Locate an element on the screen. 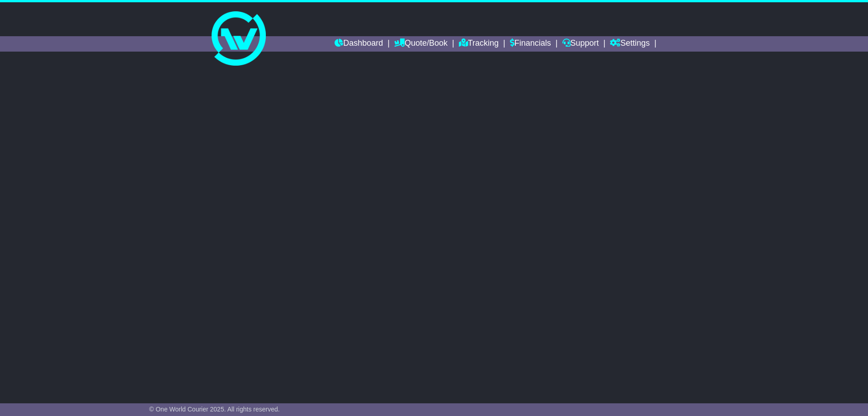 Image resolution: width=868 pixels, height=416 pixels. span: © One World Courier 2025. All rights reserved. is located at coordinates (214, 409).